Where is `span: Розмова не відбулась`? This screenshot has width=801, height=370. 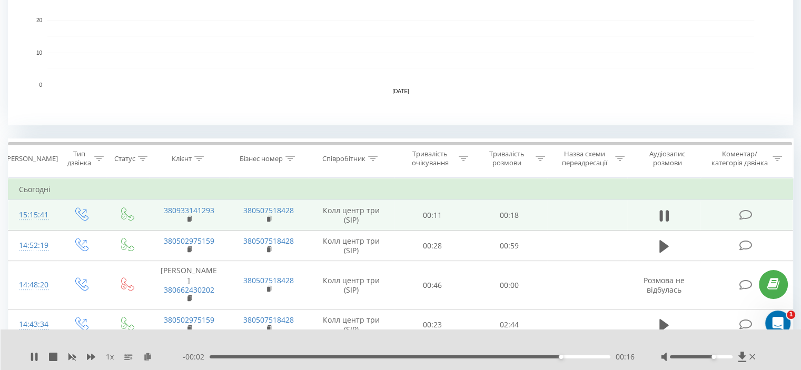
span: Розмова не відбулась is located at coordinates (664, 285).